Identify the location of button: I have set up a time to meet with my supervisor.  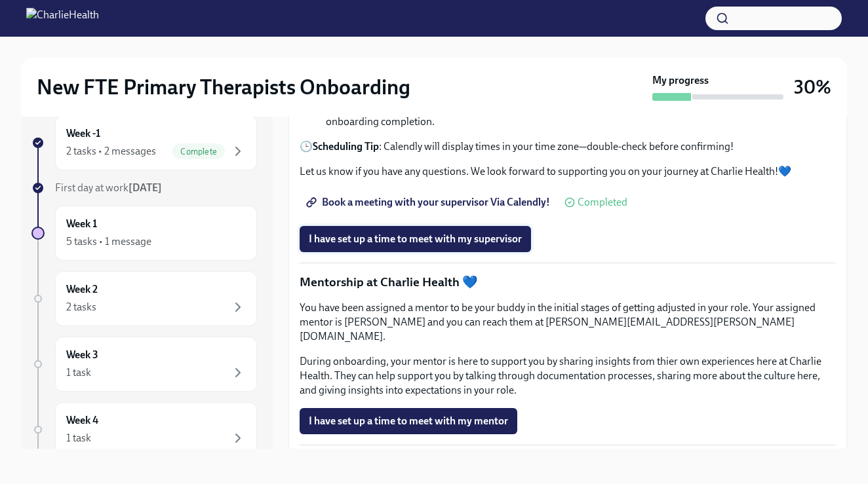
(415, 239).